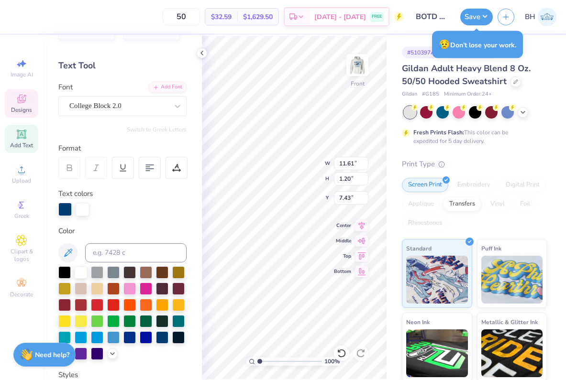 The width and height of the screenshot is (566, 380). I want to click on img: Front, so click(357, 65).